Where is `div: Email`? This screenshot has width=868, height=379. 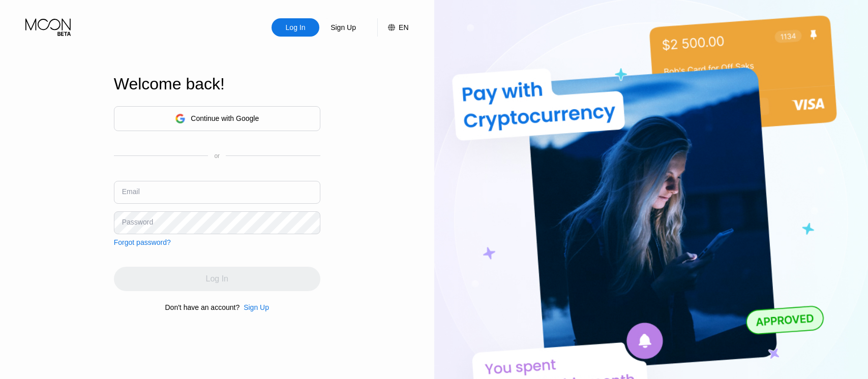 div: Email is located at coordinates (130, 191).